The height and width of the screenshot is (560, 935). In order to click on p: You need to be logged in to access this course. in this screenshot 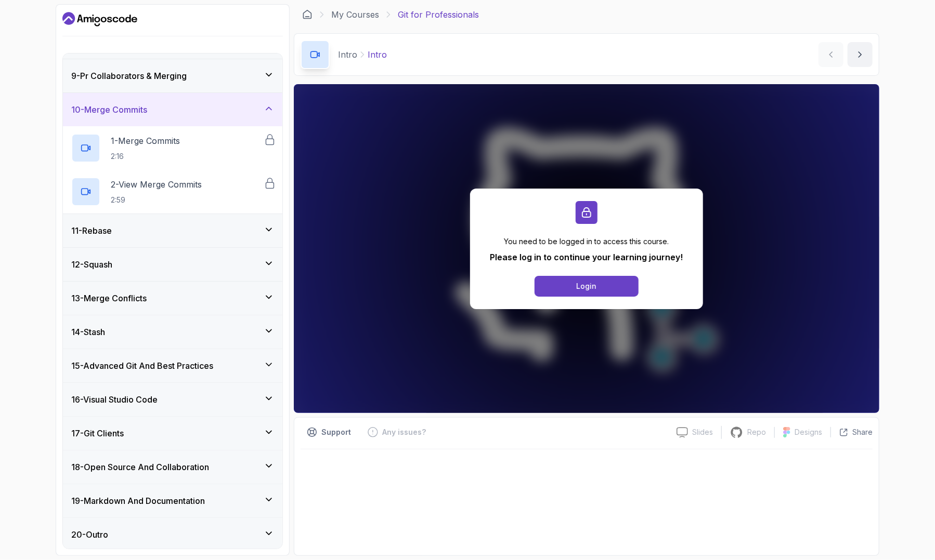, I will do `click(587, 242)`.